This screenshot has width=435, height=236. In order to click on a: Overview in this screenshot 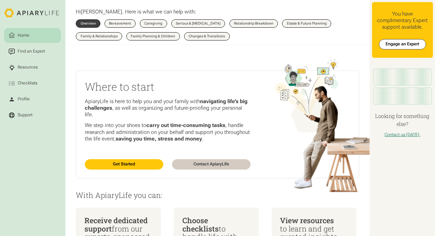, I will do `click(88, 24)`.